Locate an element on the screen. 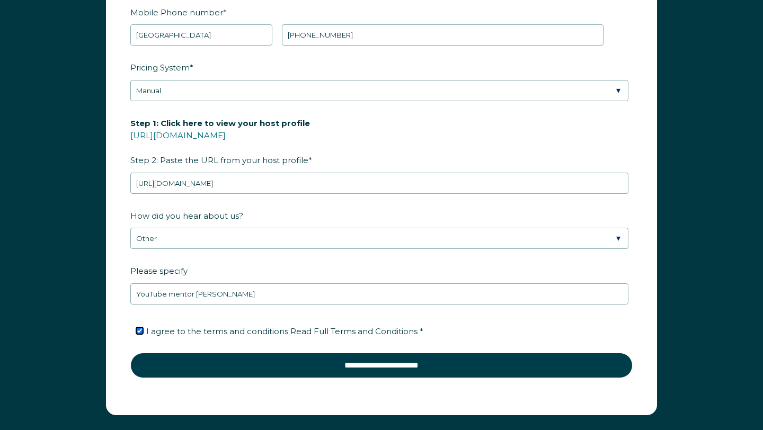  span: Step 1: Click here to view your host profile is located at coordinates (220, 123).